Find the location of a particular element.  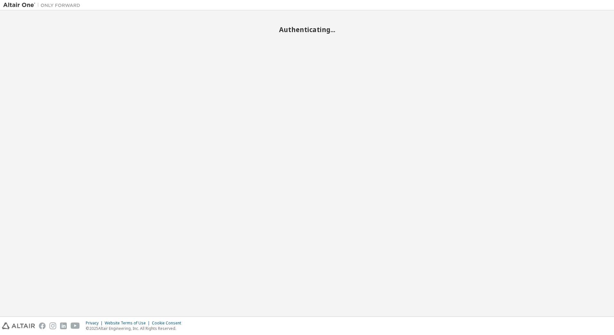

img: Altair One is located at coordinates (43, 5).